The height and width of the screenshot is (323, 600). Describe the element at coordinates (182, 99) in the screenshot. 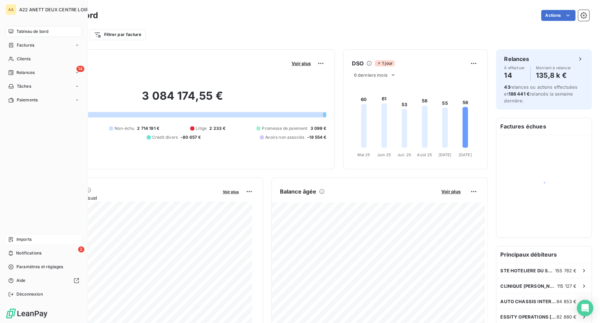

I see `h2: 3 084 174,55 €` at that location.